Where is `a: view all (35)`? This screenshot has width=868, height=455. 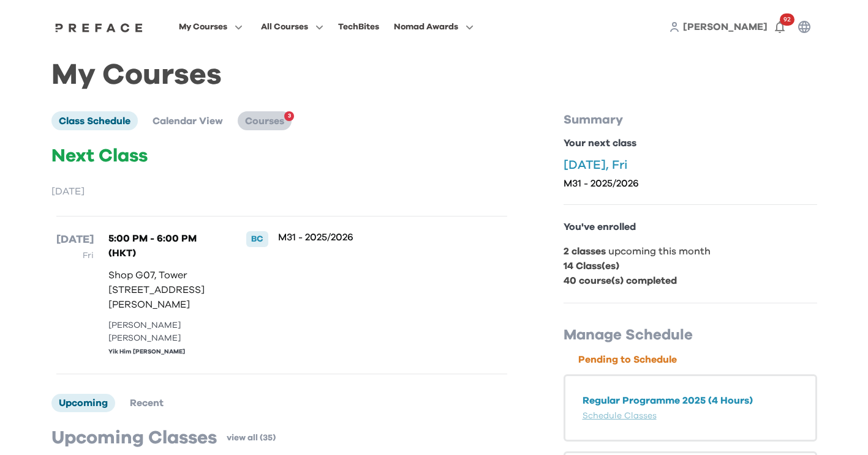
a: view all (35) is located at coordinates (251, 439).